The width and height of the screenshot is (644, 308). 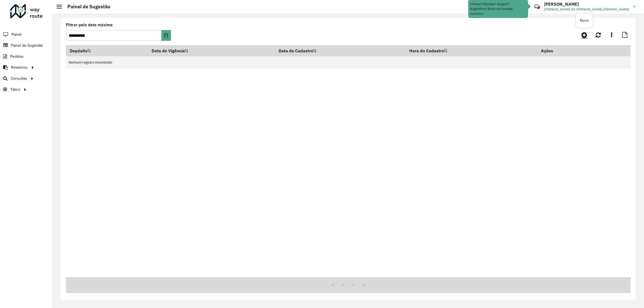 I want to click on div: Novo, so click(x=584, y=20).